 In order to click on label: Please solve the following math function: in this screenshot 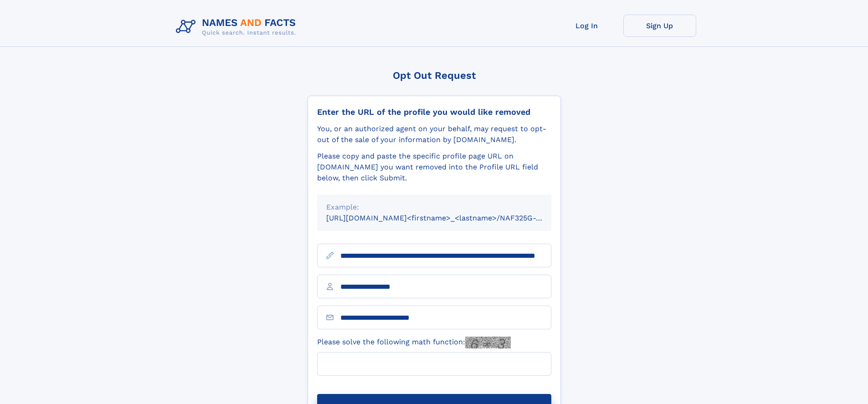, I will do `click(414, 343)`.